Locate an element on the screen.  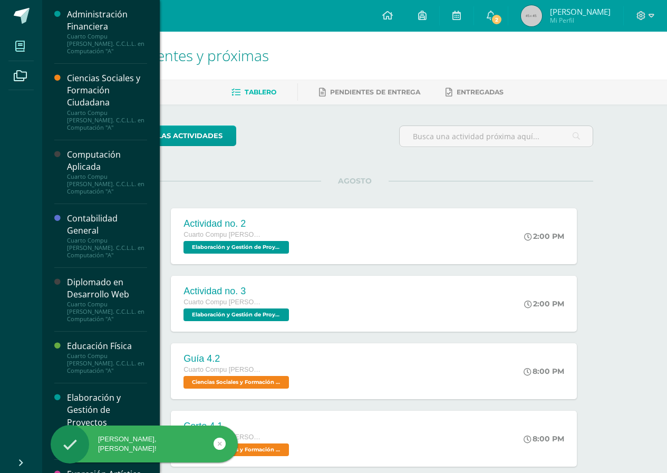
span: Ciencias Sociales y Formación Ciudadana 'A' is located at coordinates (236, 382).